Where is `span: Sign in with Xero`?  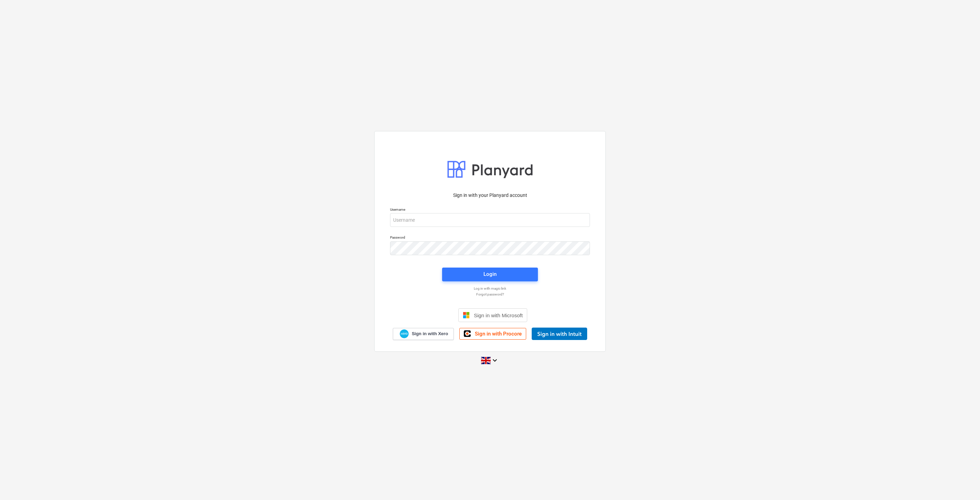
span: Sign in with Xero is located at coordinates (429, 334).